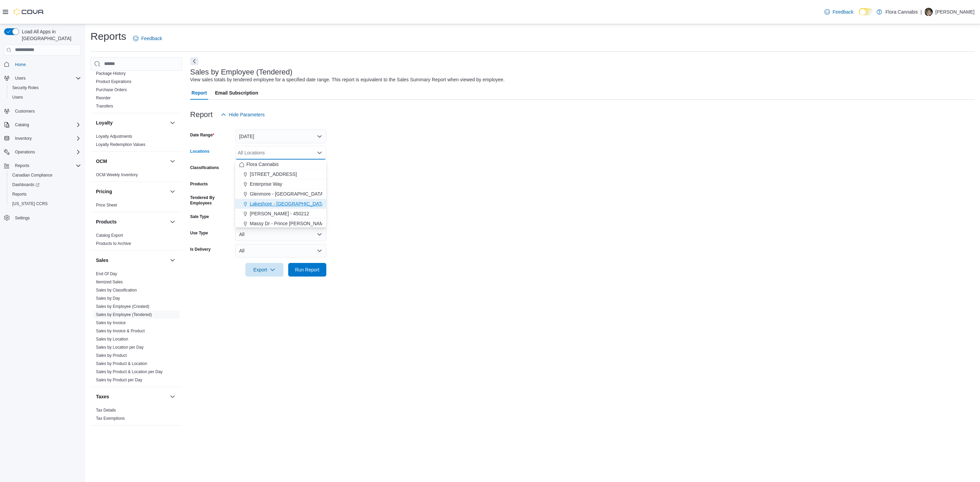  What do you see at coordinates (136, 416) in the screenshot?
I see `div: Taxes` at bounding box center [136, 416].